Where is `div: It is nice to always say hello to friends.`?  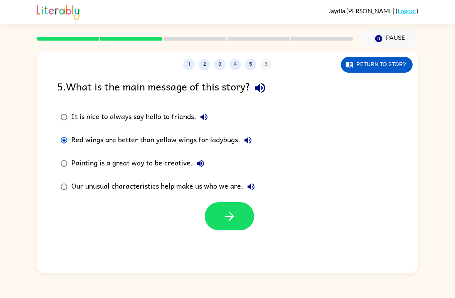
div: It is nice to always say hello to friends. is located at coordinates (142, 117).